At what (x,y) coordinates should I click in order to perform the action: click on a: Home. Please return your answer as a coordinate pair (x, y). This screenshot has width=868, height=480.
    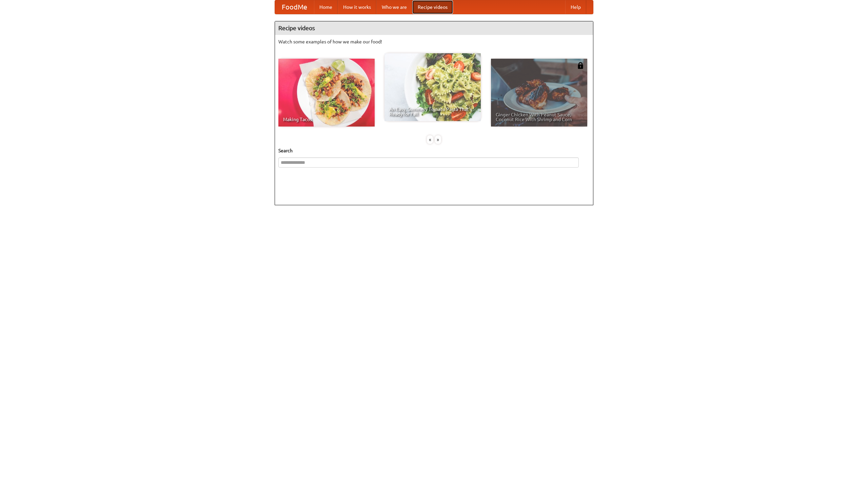
    Looking at the image, I should click on (326, 7).